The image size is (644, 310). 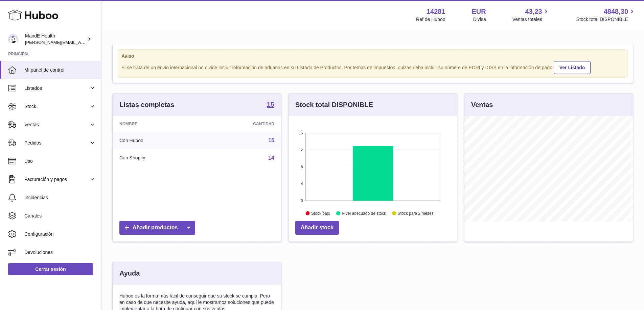 What do you see at coordinates (373, 67) in the screenshot?
I see `div: Si se trata de un envío internacional no olvide incluir información de aduanas en su Listado de P...` at bounding box center [373, 67].